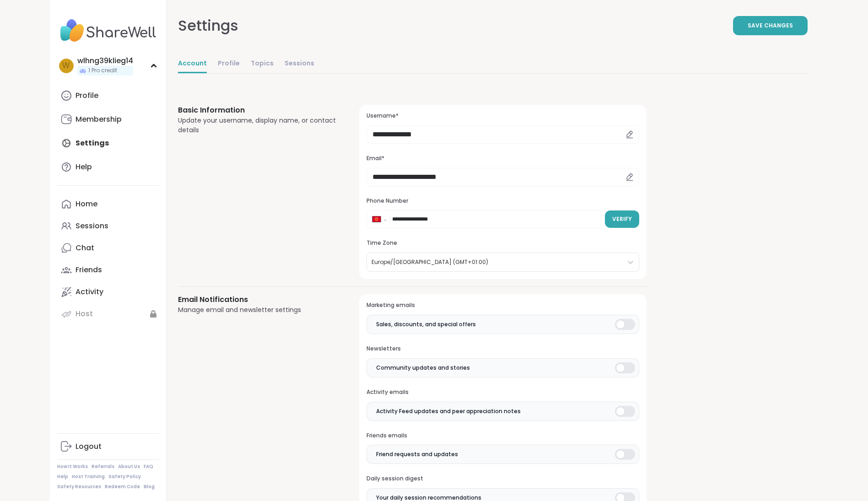 This screenshot has height=501, width=868. What do you see at coordinates (193, 64) in the screenshot?
I see `a: Account` at bounding box center [193, 64].